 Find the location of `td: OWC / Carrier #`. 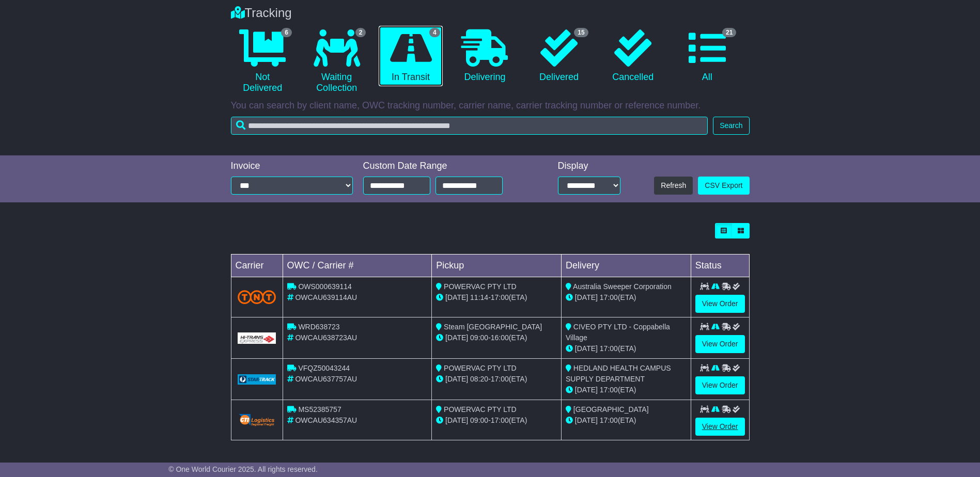

td: OWC / Carrier # is located at coordinates (357, 266).